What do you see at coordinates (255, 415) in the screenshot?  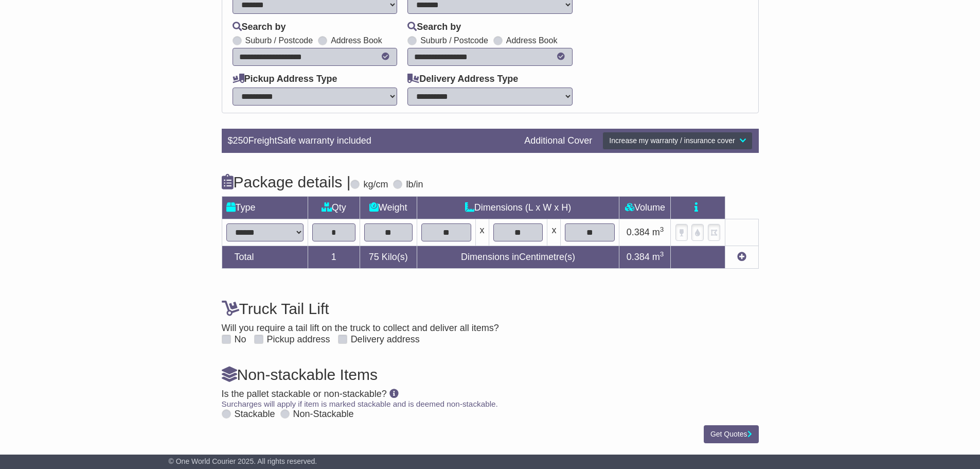 I see `label: Stackable` at bounding box center [255, 415].